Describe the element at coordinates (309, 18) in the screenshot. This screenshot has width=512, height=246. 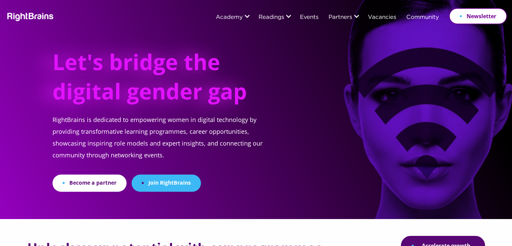
I see `a: Events` at that location.